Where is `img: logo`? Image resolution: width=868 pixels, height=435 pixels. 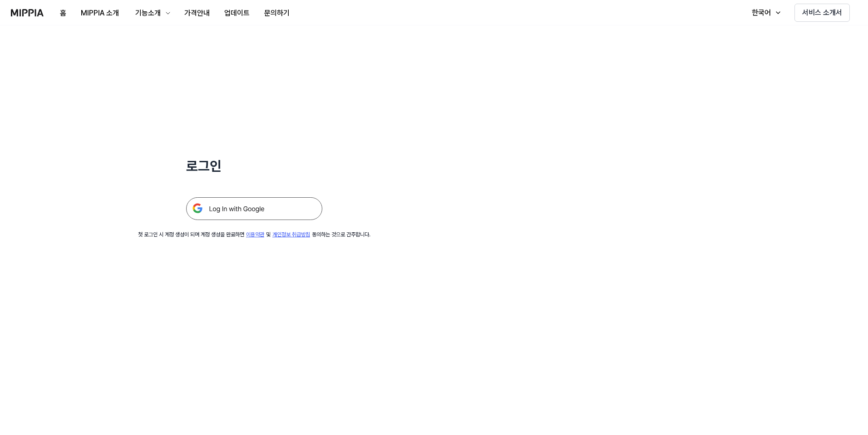 img: logo is located at coordinates (27, 12).